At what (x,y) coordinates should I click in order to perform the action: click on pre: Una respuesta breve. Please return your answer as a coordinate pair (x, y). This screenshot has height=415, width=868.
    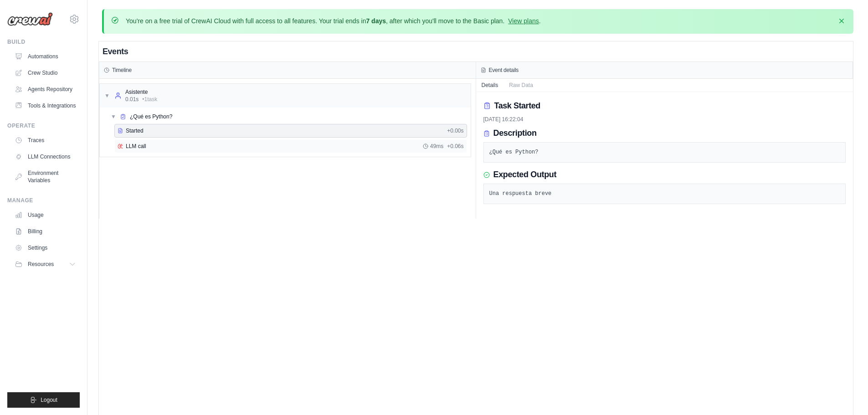
    Looking at the image, I should click on (665, 194).